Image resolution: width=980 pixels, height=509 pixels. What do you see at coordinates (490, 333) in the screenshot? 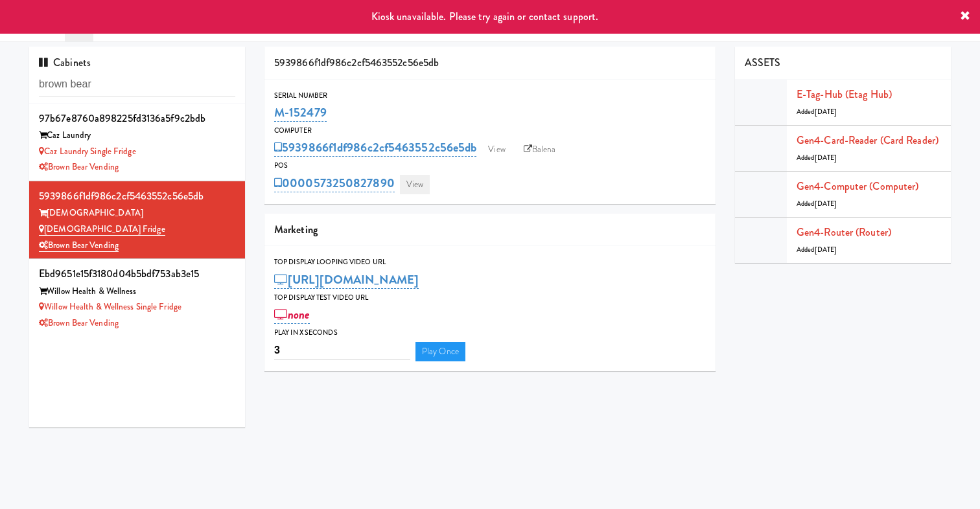
I see `div: Play in X seconds` at bounding box center [490, 333].